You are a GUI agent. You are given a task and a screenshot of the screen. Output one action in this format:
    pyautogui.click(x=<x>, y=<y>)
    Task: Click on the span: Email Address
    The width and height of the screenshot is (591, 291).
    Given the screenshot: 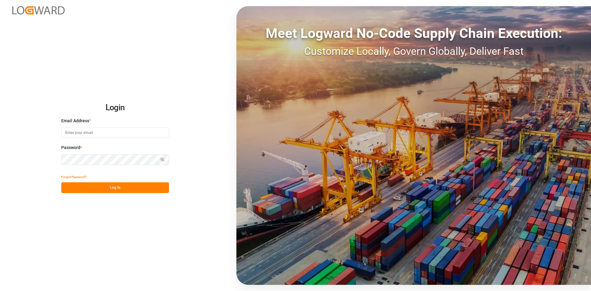 What is the action you would take?
    pyautogui.click(x=75, y=121)
    